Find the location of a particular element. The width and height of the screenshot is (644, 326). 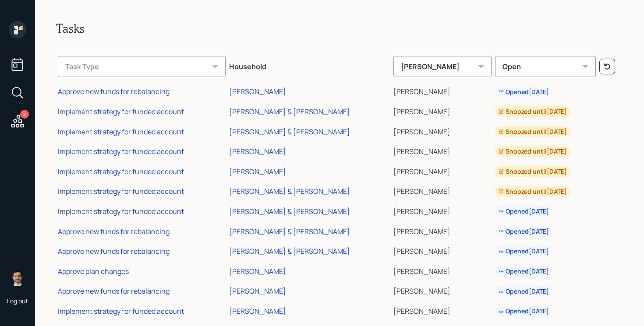

img: jonah-coleman-headshot.png is located at coordinates (17, 277).